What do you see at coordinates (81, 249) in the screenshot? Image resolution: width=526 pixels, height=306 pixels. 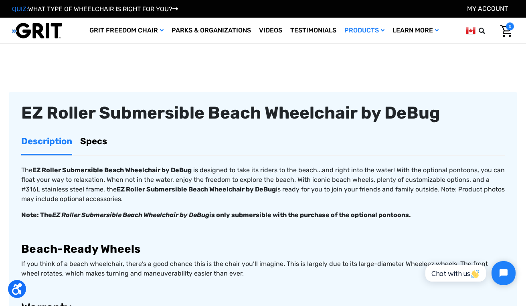 I see `strong: Beach-Ready Wheels` at bounding box center [81, 249].